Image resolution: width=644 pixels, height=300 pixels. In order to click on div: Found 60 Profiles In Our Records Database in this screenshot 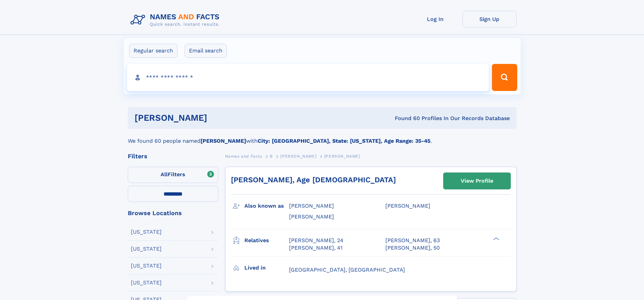, I will do `click(406, 118)`.